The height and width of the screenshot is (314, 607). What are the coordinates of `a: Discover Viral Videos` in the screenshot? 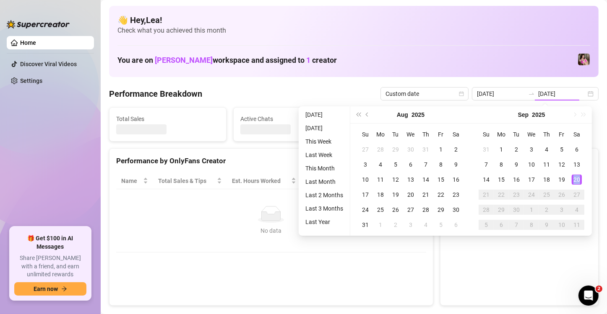 It's located at (48, 64).